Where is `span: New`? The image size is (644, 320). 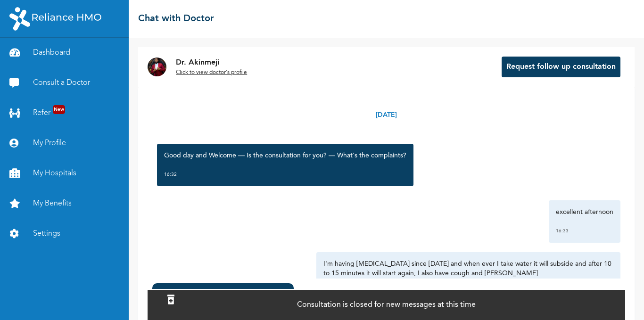 span: New is located at coordinates (59, 110).